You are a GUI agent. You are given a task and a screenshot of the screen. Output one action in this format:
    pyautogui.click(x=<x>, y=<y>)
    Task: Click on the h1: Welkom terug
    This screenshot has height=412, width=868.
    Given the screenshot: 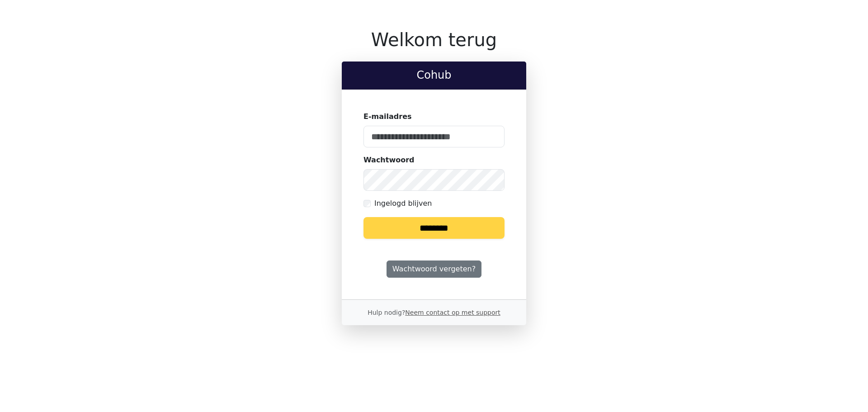 What is the action you would take?
    pyautogui.click(x=434, y=40)
    